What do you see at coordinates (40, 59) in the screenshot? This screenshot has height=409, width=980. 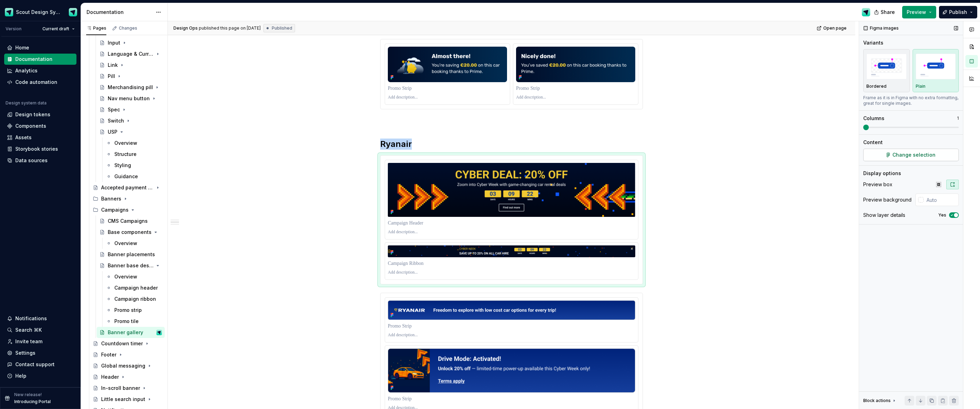 I see `a: Documentation` at bounding box center [40, 59].